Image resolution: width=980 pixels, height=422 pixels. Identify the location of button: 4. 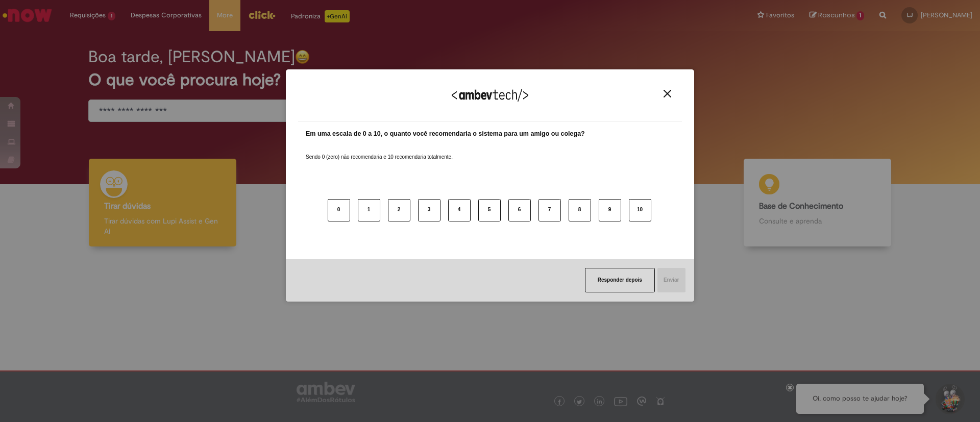
(459, 210).